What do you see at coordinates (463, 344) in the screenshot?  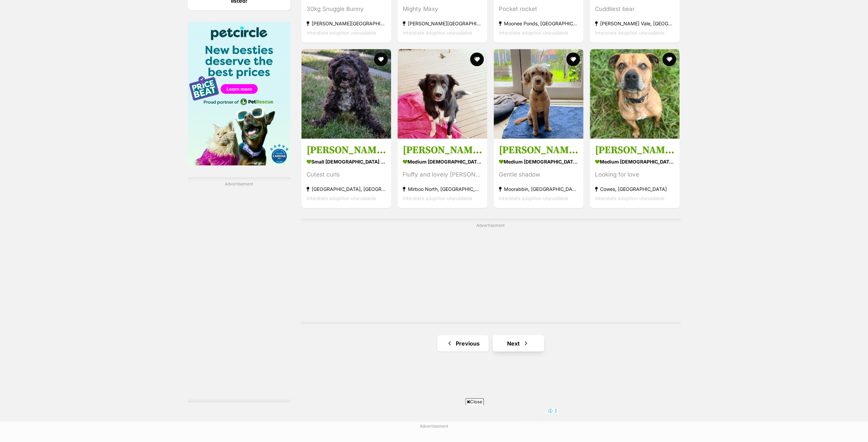 I see `a: Previous page` at bounding box center [463, 344].